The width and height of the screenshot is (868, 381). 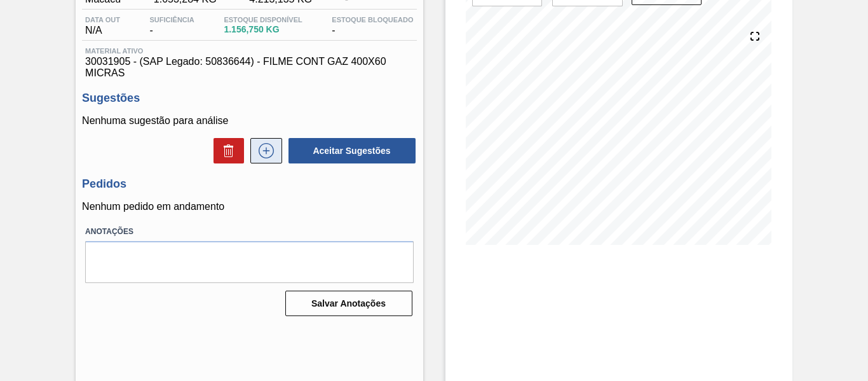 I want to click on p: Nenhuma sugestão para análise, so click(x=249, y=121).